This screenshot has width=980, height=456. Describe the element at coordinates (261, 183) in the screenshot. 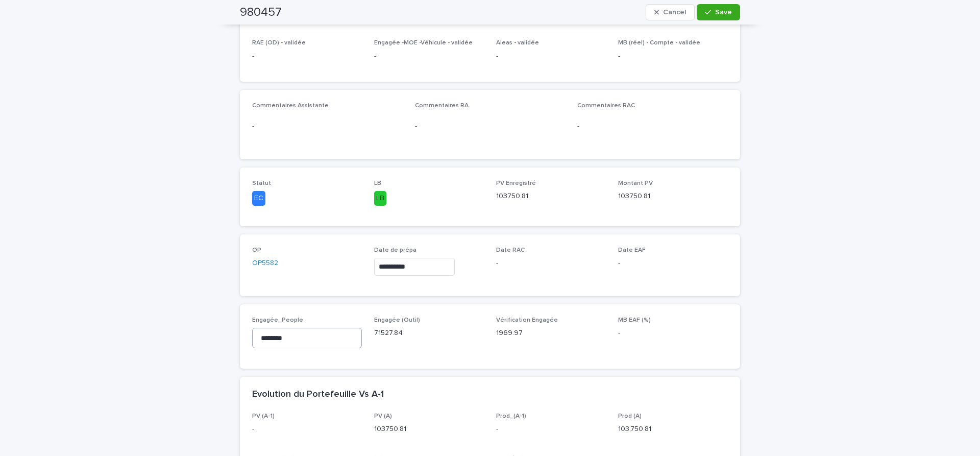

I see `span: Statut` at that location.